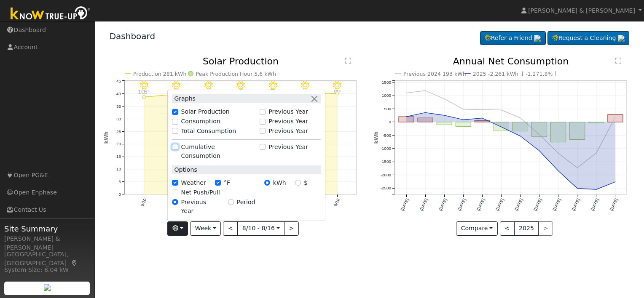 This screenshot has height=298, width=644. Describe the element at coordinates (201, 121) in the screenshot. I see `label: Consumption` at that location.